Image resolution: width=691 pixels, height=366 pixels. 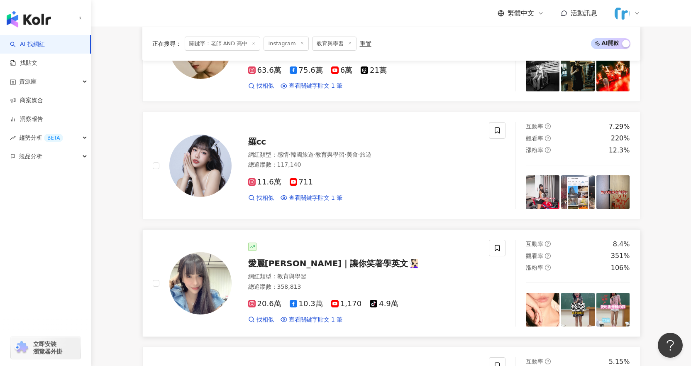 I want to click on img: %E6%A9%AB%E5%BC%8Flogo.png, so click(x=623, y=13).